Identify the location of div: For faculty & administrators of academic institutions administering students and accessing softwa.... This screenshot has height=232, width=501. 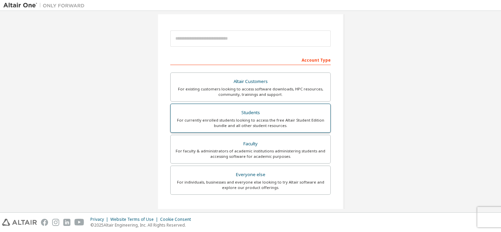
(251, 154).